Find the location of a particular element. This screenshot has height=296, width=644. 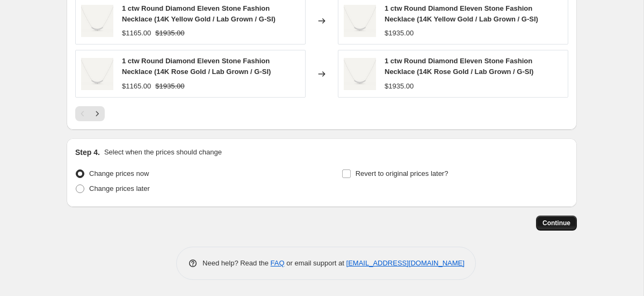

span: Continue is located at coordinates (556, 223).